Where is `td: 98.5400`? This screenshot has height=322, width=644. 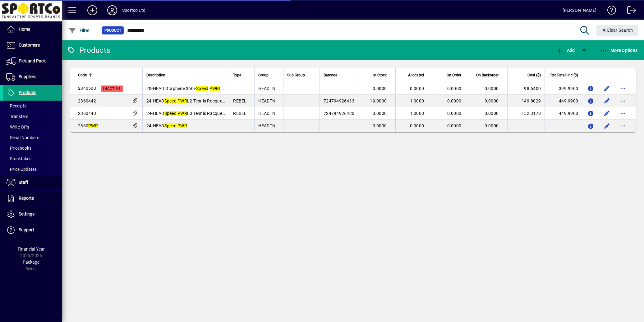 td: 98.5400 is located at coordinates (526, 88).